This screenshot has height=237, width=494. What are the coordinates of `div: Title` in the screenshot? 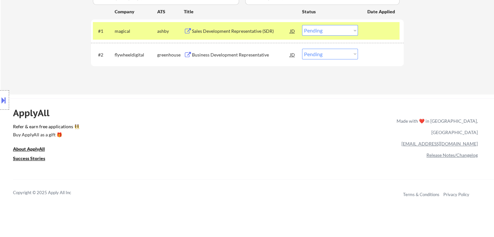 It's located at (240, 12).